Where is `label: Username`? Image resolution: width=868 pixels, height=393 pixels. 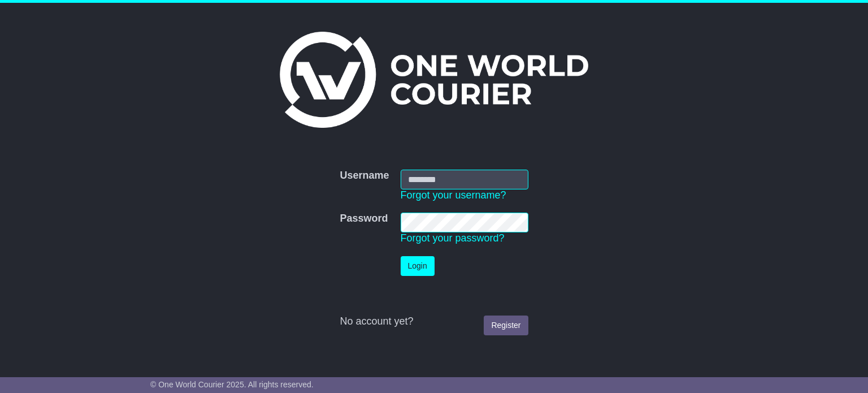 label: Username is located at coordinates (364, 176).